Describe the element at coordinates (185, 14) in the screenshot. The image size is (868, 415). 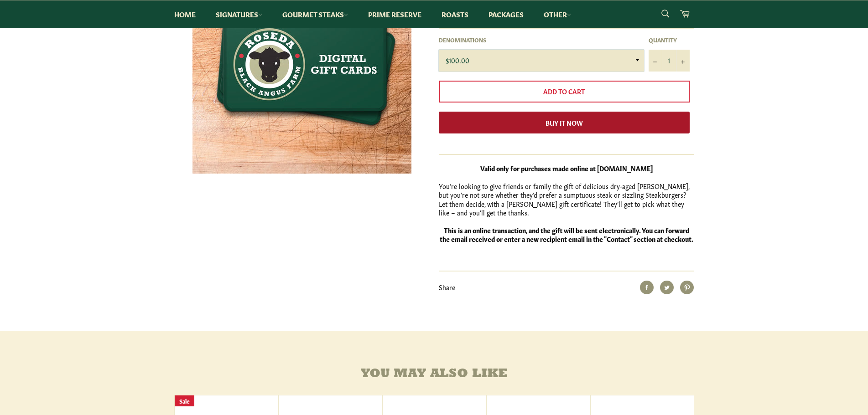
I see `a: Home` at that location.